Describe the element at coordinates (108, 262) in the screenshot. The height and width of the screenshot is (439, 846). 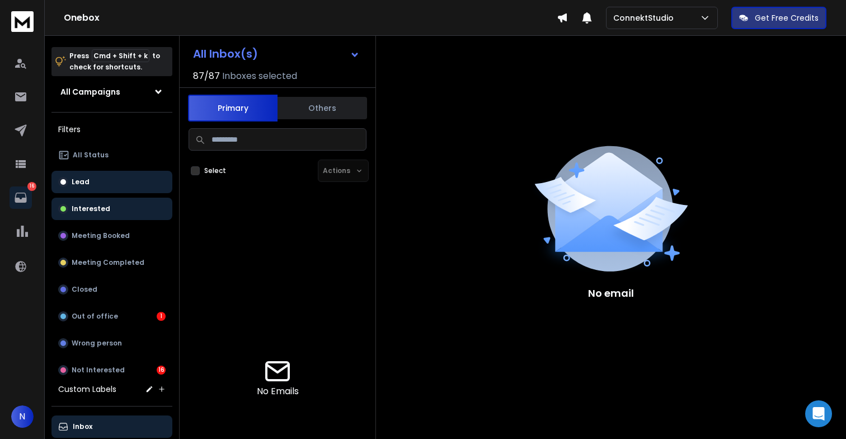
I see `p: Meeting Completed` at that location.